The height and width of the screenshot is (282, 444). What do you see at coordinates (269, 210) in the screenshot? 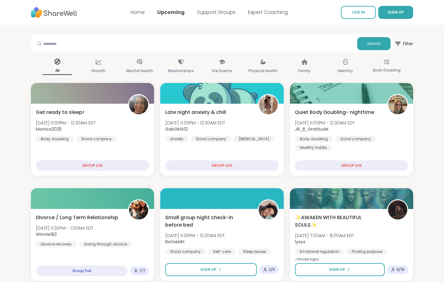
I see `img: RichieMH` at bounding box center [269, 210].